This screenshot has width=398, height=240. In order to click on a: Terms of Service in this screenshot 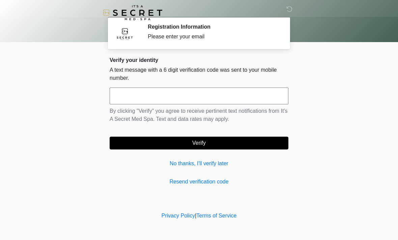, I will do `click(216, 216)`.